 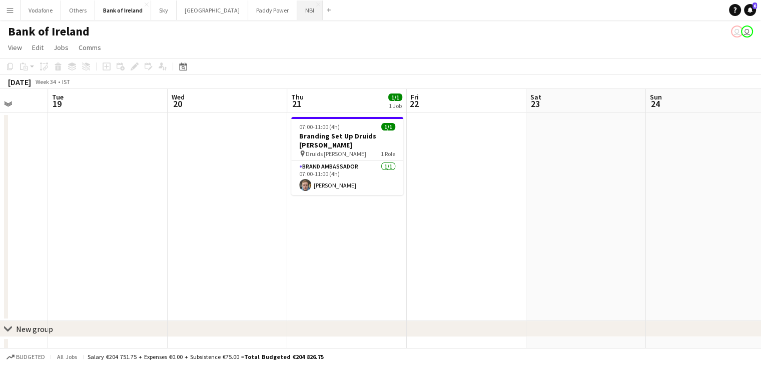 I want to click on span: Thu, so click(x=297, y=97).